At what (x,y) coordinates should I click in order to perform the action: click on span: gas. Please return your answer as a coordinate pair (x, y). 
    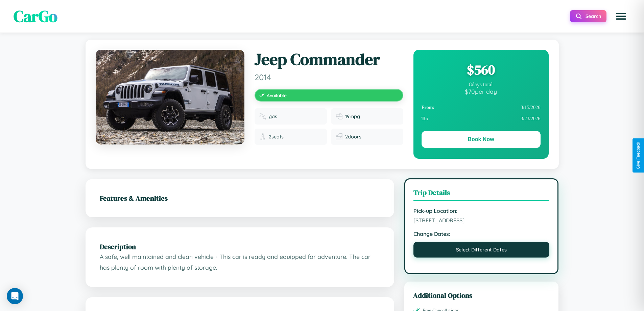
    Looking at the image, I should click on (273, 116).